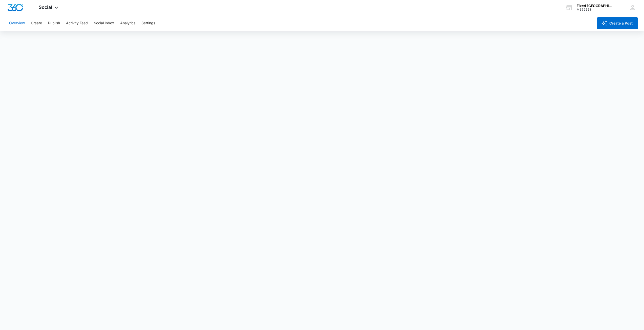 The width and height of the screenshot is (644, 330). I want to click on button: Settings, so click(149, 23).